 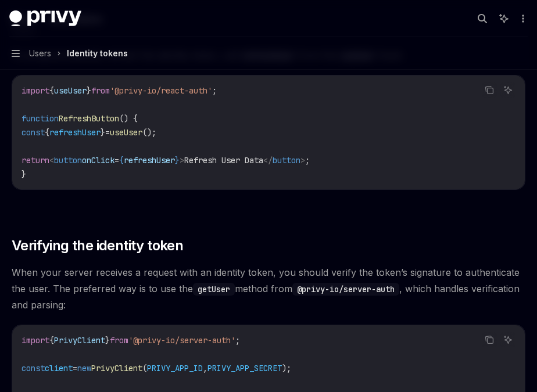 What do you see at coordinates (268, 289) in the screenshot?
I see `span: When your server receives a request with an identity token, you should verify the token’s signatu...` at bounding box center [268, 289].